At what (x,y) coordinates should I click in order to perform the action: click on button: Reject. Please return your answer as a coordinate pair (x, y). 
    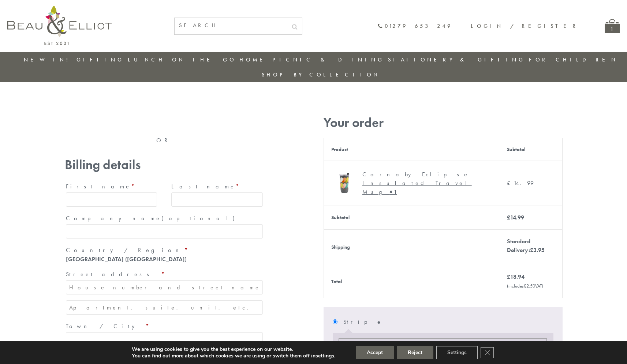
    Looking at the image, I should click on (415, 352).